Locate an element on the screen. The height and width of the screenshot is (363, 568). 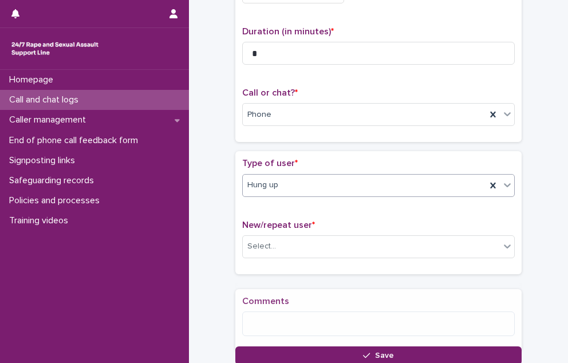
p: End of phone call feedback form is located at coordinates (76, 140).